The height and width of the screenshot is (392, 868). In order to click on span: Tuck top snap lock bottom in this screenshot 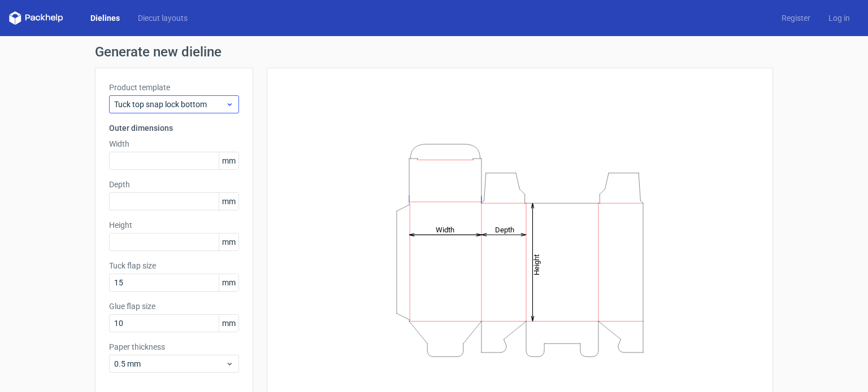, I will do `click(169, 105)`.